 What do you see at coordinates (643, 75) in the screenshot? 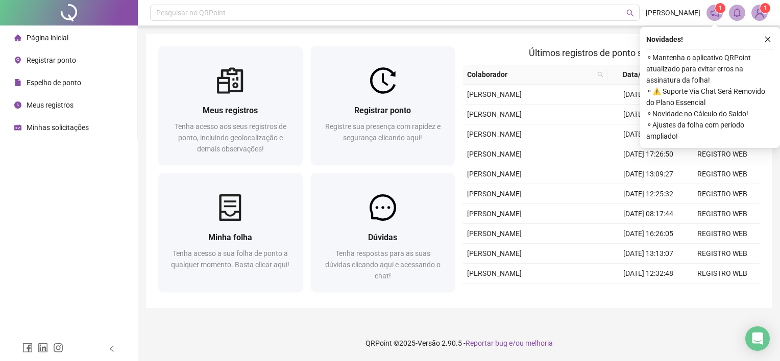
I see `th: Data/Hora` at bounding box center [643, 75].